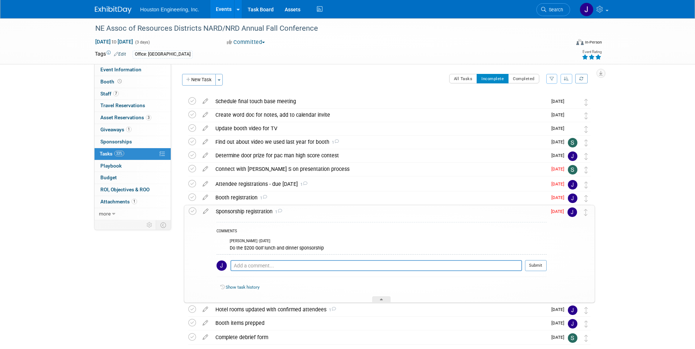  What do you see at coordinates (126, 118) in the screenshot?
I see `span: Asset Reservations` at bounding box center [126, 118].